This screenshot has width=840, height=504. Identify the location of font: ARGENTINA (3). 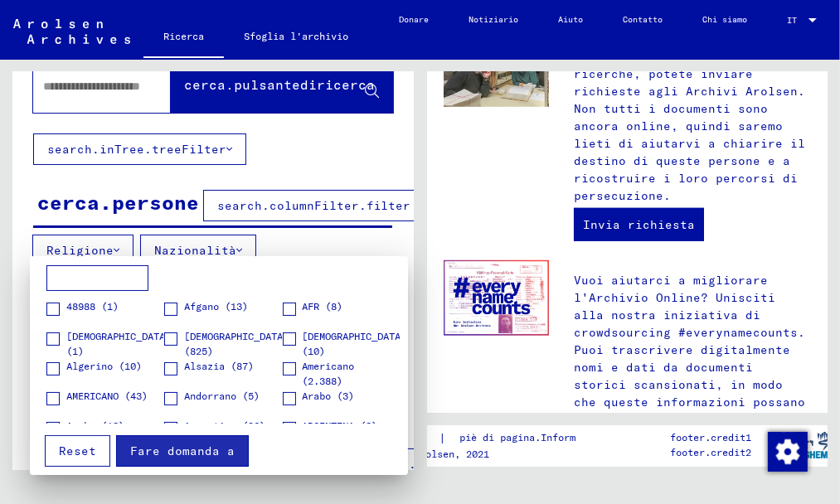
(340, 425).